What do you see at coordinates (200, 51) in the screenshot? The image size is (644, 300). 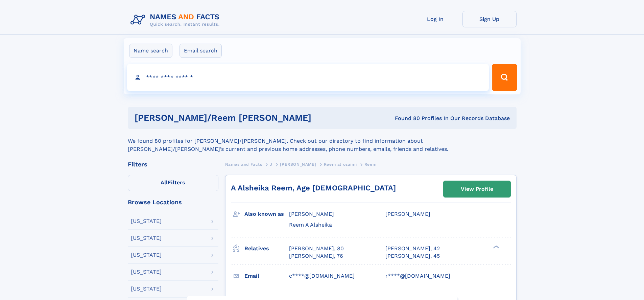 I see `label: Email search` at bounding box center [200, 51].